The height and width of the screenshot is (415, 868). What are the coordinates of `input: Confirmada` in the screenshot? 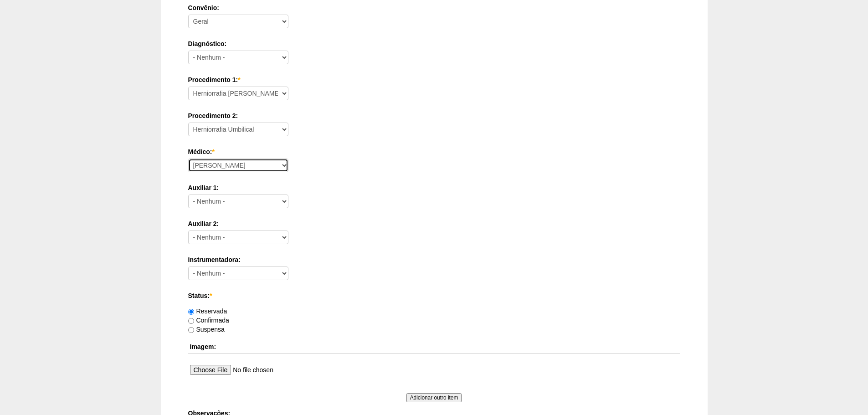 It's located at (191, 321).